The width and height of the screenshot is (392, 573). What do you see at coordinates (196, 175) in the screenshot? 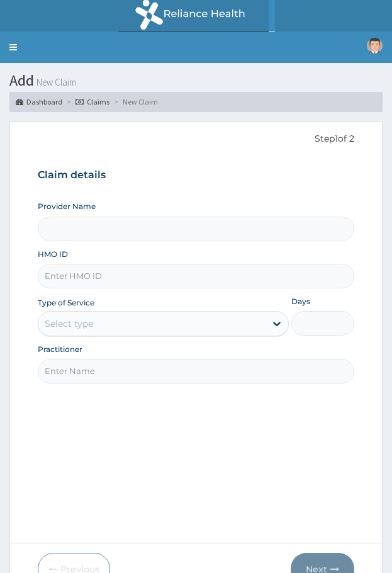
I see `h3: Claim details` at bounding box center [196, 175].